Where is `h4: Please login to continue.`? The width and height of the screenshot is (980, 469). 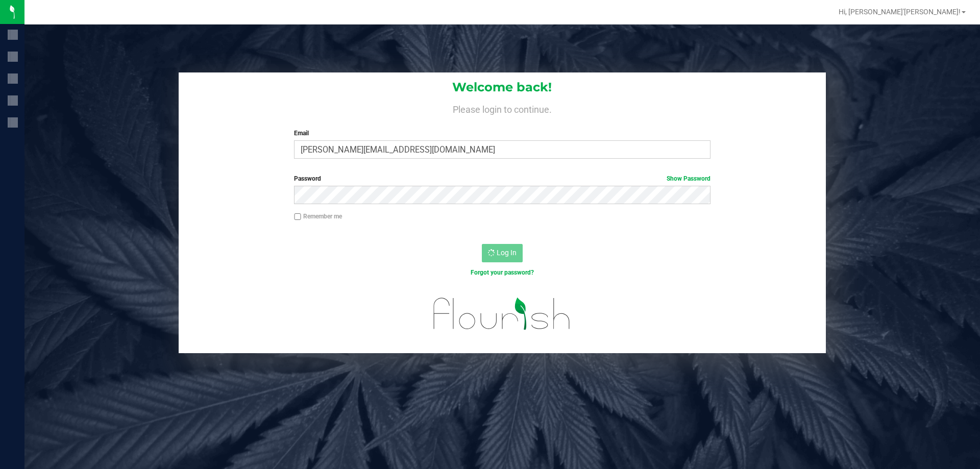
h4: Please login to continue. is located at coordinates (502, 108).